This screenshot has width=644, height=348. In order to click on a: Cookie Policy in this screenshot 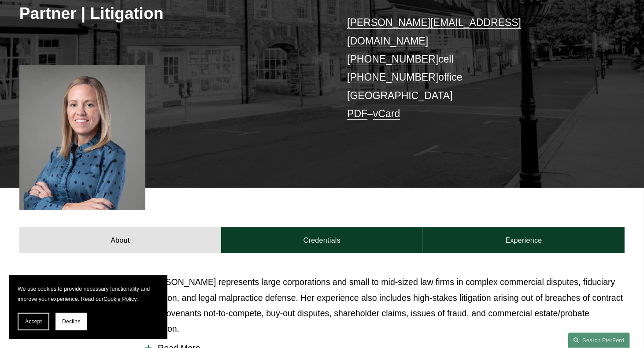, I will do `click(120, 299)`.